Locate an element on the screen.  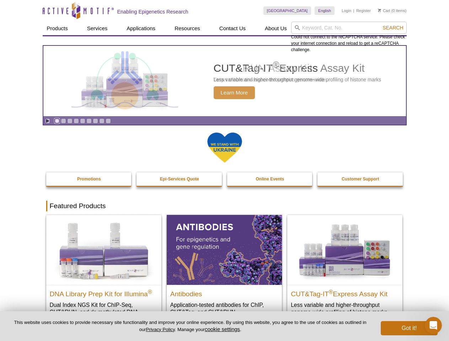
h2: Antibodies is located at coordinates (224, 292).